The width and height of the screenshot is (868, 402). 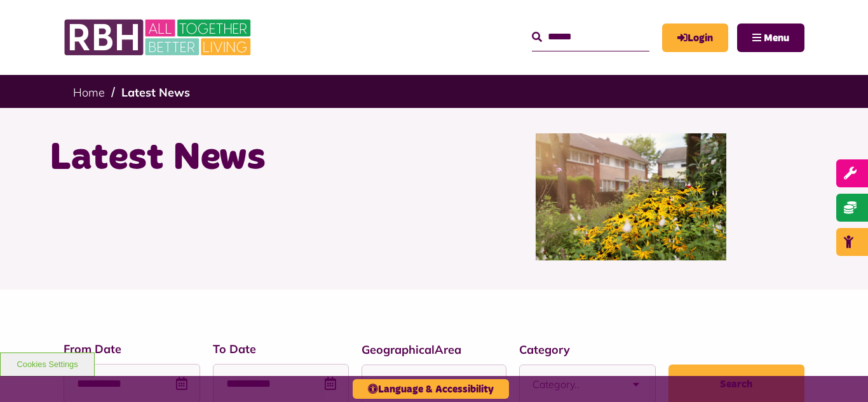 What do you see at coordinates (587, 349) in the screenshot?
I see `label: Category` at bounding box center [587, 349].